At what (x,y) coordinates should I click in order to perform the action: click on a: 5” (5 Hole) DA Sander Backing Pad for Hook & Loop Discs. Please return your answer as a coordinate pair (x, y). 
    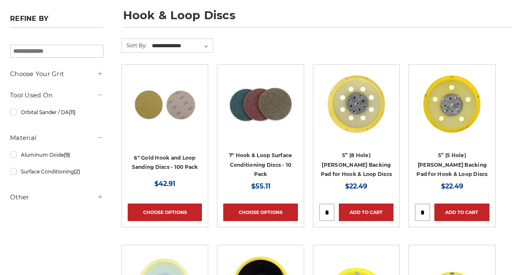
    Looking at the image, I should click on (452, 108).